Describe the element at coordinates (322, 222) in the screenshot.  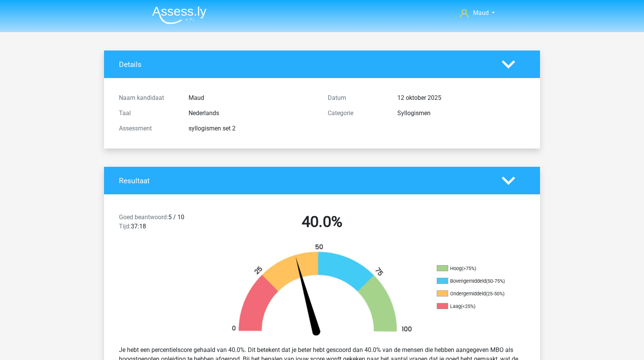
I see `h2: 40.0%` at that location.